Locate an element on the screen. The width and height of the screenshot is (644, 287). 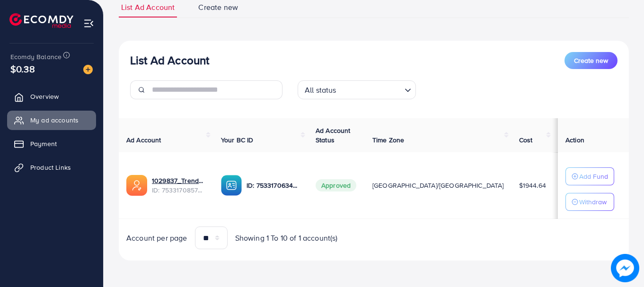
a: logo is located at coordinates (41, 20).